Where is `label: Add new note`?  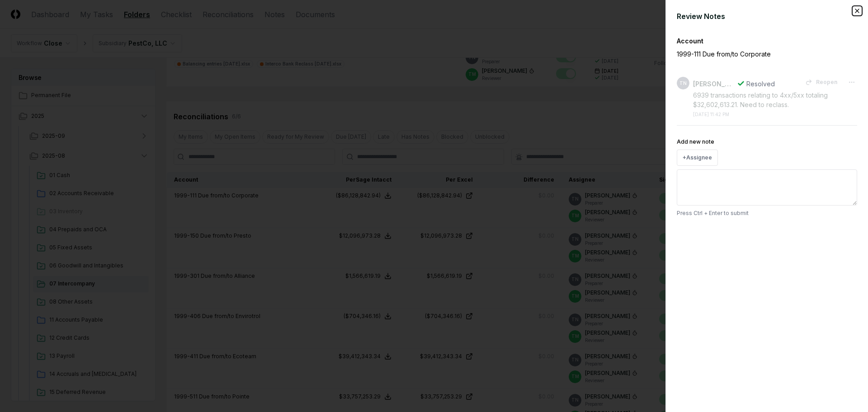 label: Add new note is located at coordinates (695, 141).